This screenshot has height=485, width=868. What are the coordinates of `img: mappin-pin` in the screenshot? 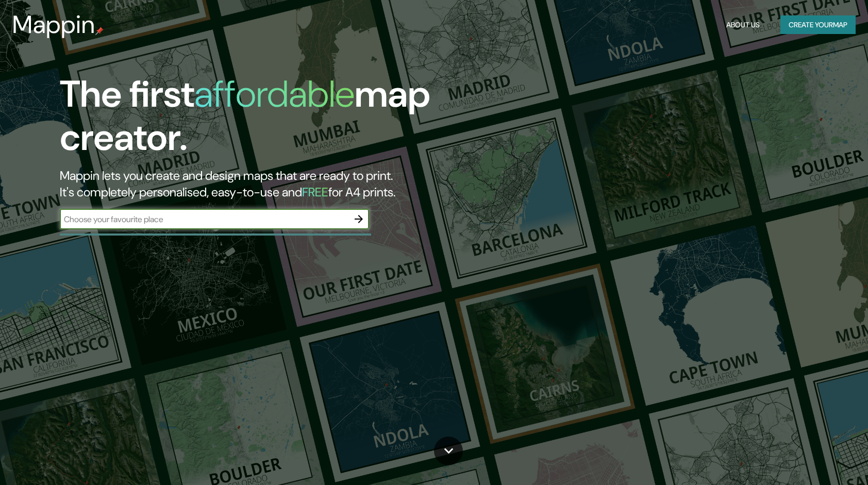 It's located at (100, 31).